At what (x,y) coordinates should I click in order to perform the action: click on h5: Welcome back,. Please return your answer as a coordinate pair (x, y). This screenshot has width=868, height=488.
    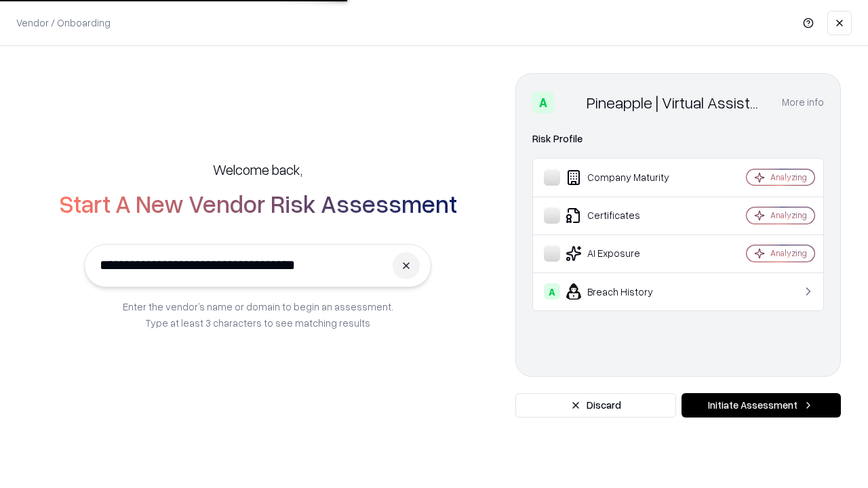
    Looking at the image, I should click on (258, 169).